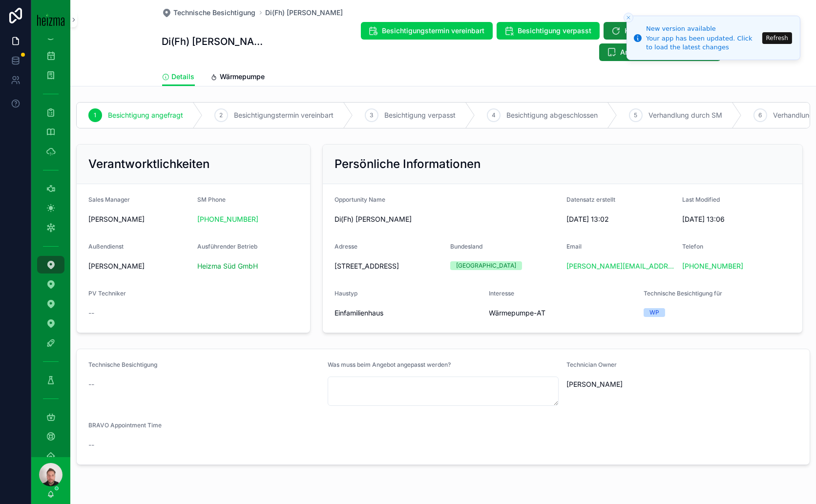 Image resolution: width=816 pixels, height=504 pixels. What do you see at coordinates (703, 43) in the screenshot?
I see `div: Your app has been updated. Click to load the latest changes` at bounding box center [703, 43].